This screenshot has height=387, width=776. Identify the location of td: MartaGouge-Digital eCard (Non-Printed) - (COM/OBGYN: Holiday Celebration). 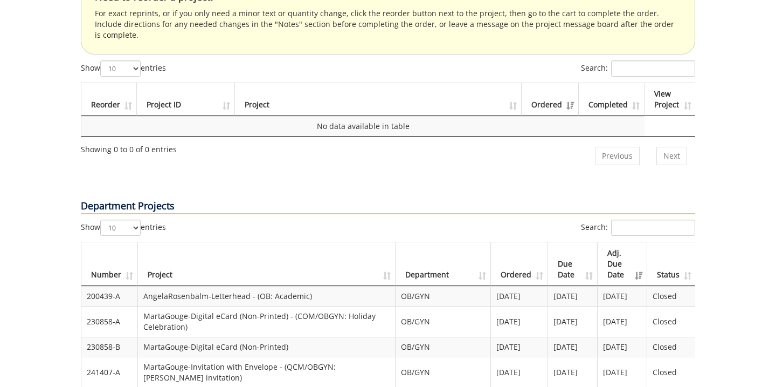
(267, 321).